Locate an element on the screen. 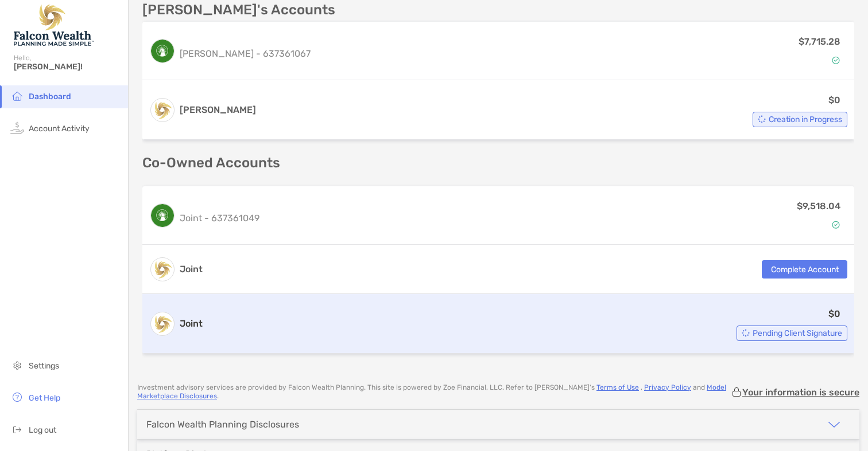 The height and width of the screenshot is (451, 868). img: Falcon Wealth Planning Logo is located at coordinates (54, 26).